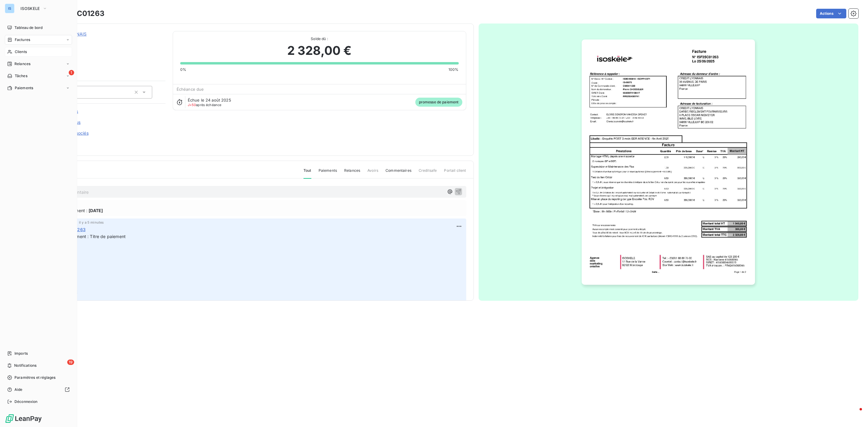 This screenshot has height=427, width=868. What do you see at coordinates (9, 8) in the screenshot?
I see `div: IS` at bounding box center [9, 8].